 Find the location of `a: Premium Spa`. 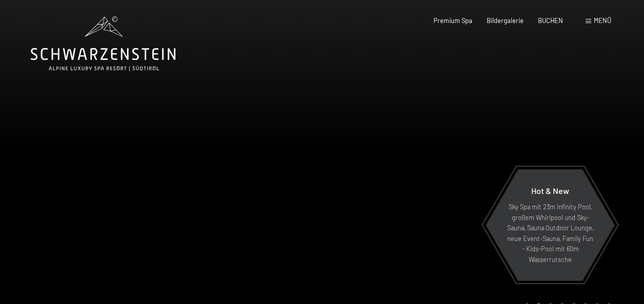

a: Premium Spa is located at coordinates (453, 21).